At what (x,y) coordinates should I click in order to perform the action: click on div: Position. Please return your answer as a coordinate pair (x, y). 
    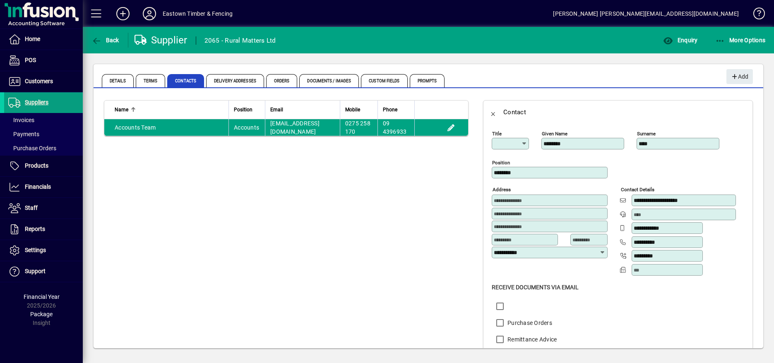
    Looking at the image, I should click on (247, 110).